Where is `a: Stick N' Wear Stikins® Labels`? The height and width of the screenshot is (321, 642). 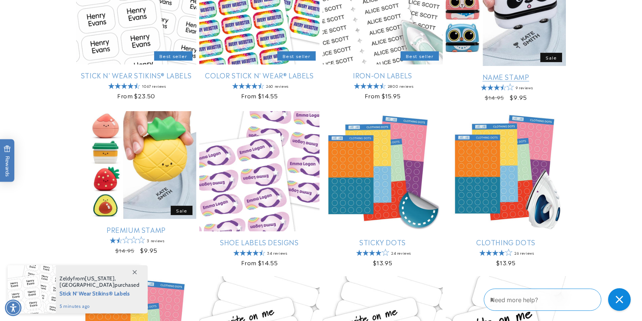 a: Stick N' Wear Stikins® Labels is located at coordinates (136, 75).